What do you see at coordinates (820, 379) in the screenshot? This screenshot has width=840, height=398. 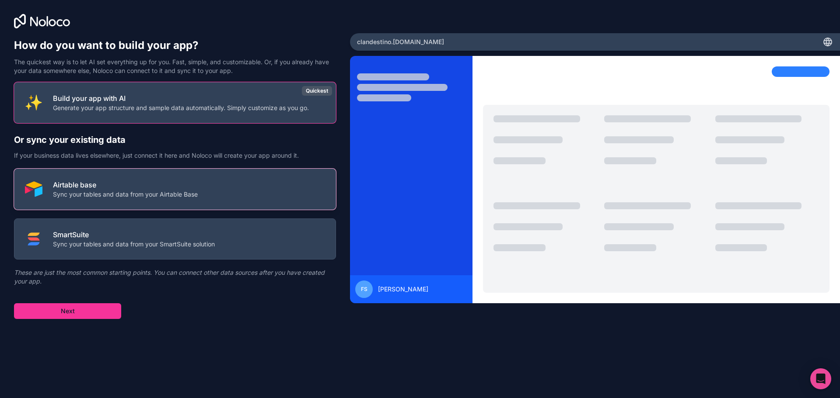 I see `div: Open Intercom Messenger` at bounding box center [820, 379].